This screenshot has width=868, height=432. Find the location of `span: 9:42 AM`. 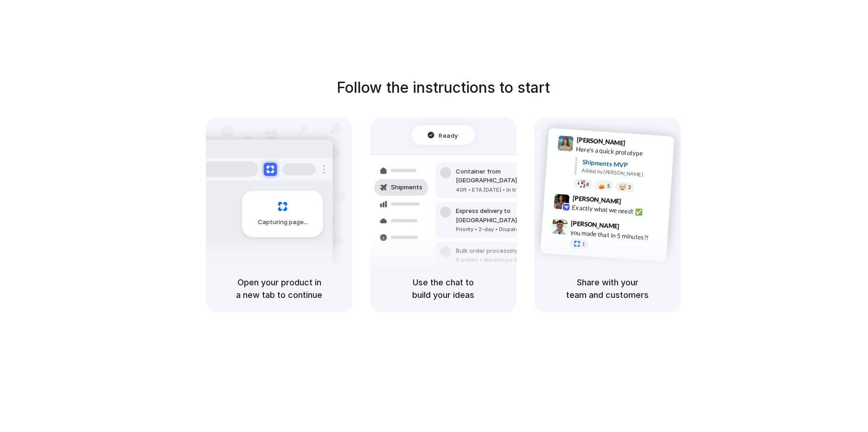

span: 9:42 AM is located at coordinates (633, 203).